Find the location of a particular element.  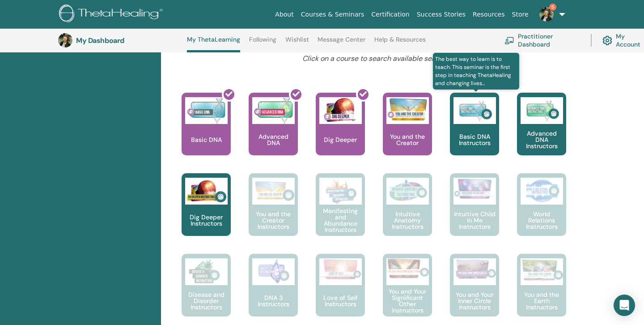

a: Success Stories is located at coordinates (441, 14).